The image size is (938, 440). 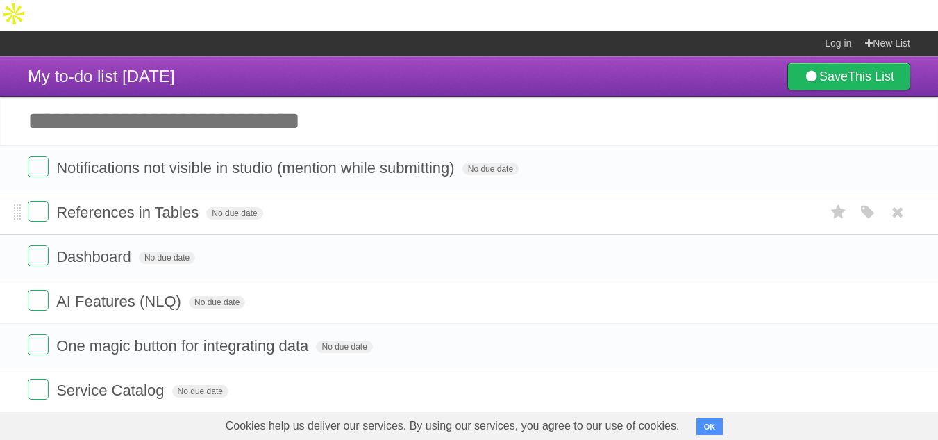 I want to click on a: New List, so click(x=888, y=43).